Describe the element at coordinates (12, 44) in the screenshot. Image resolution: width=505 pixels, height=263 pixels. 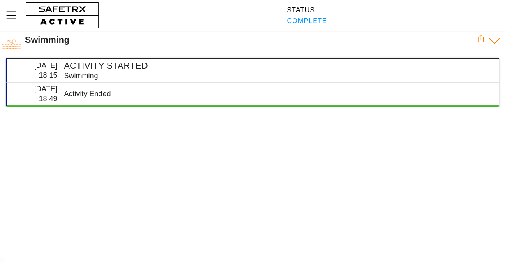
I see `img: SWIMMING.svg` at that location.